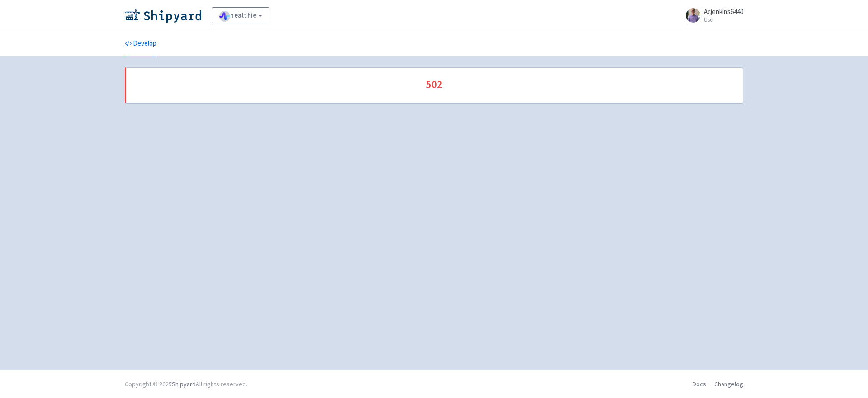 The image size is (868, 398). I want to click on a: Acjenkins6440 User, so click(712, 15).